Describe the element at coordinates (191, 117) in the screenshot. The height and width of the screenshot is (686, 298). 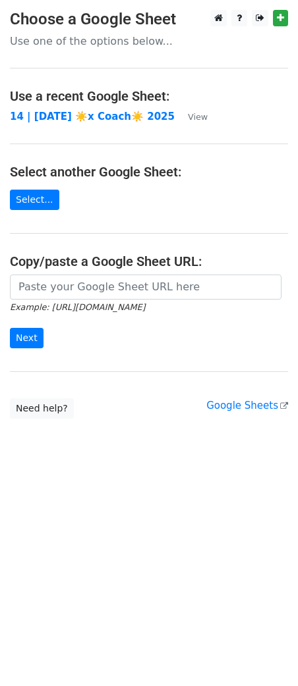
I see `a: View` at that location.